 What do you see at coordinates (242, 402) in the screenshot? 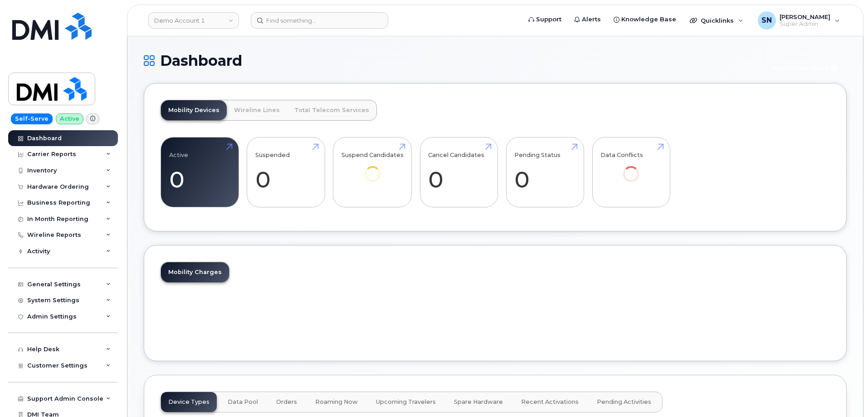
I see `span: Data Pool` at bounding box center [242, 402].